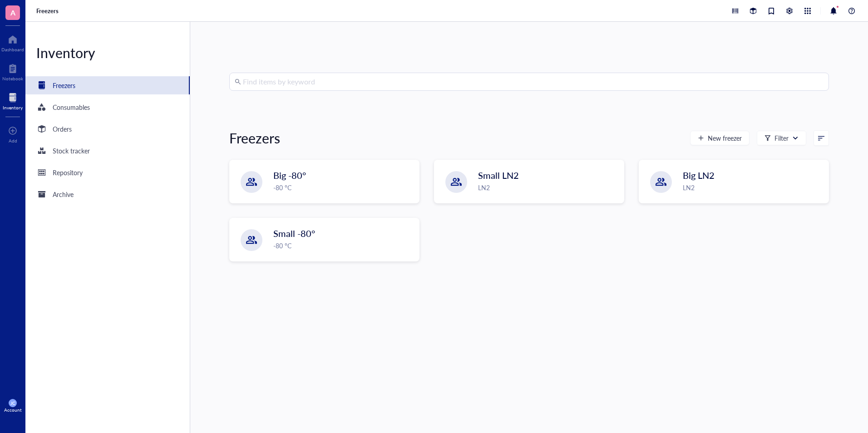 This screenshot has width=868, height=433. I want to click on span: A, so click(12, 12).